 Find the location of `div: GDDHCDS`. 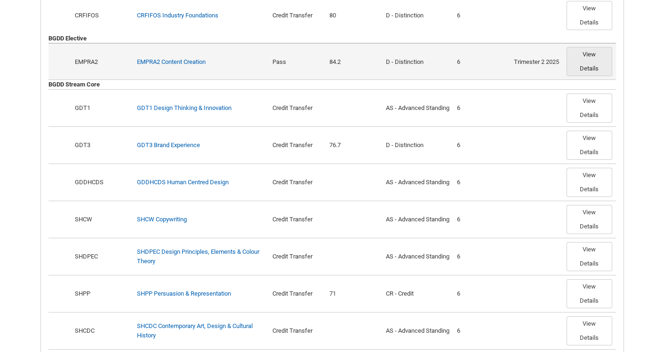

div: GDDHCDS is located at coordinates (101, 183).